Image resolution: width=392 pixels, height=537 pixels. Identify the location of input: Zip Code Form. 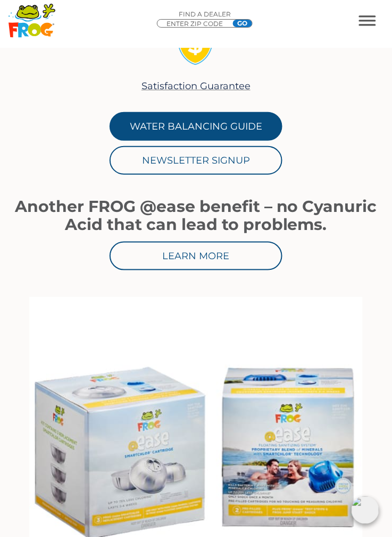
(197, 24).